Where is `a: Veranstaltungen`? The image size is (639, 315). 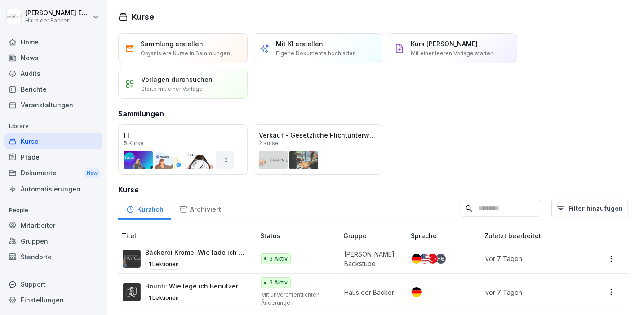
a: Veranstaltungen is located at coordinates (53, 105).